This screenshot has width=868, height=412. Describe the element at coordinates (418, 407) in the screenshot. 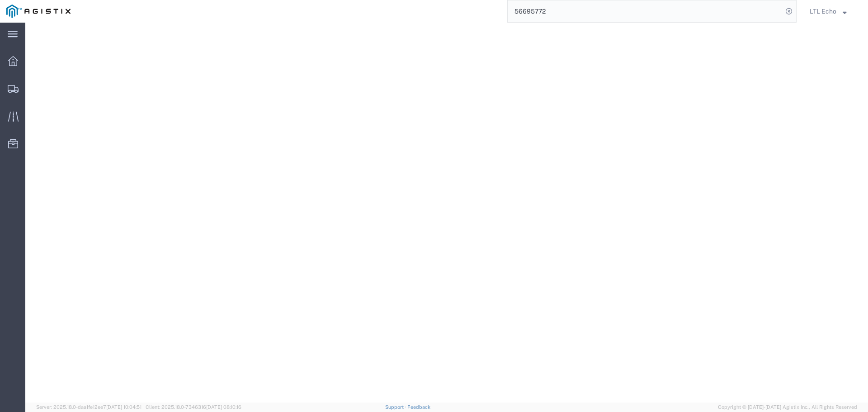

I see `a: Feedback` at that location.